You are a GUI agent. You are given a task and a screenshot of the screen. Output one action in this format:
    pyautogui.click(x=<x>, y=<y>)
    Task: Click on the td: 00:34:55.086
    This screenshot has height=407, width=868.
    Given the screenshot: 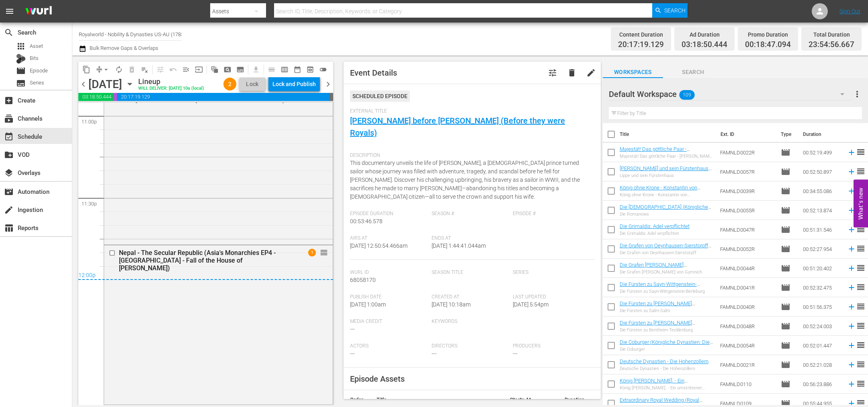 What is the action you would take?
    pyautogui.click(x=822, y=191)
    